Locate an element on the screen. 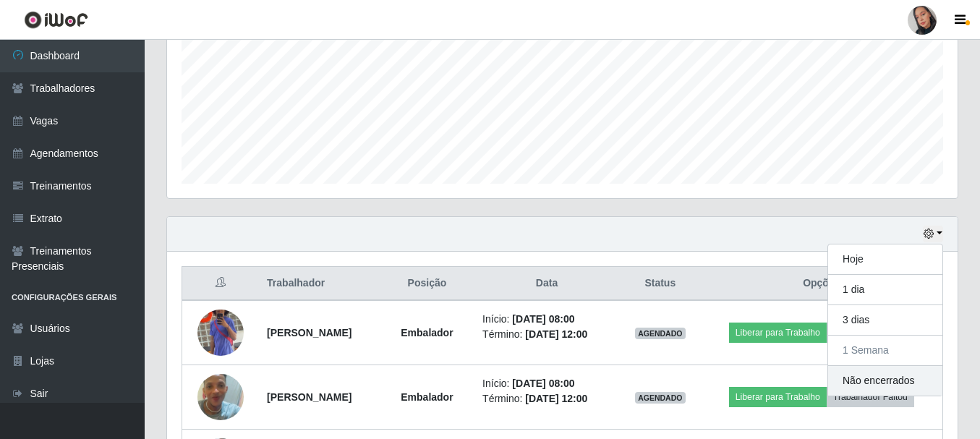 This screenshot has height=439, width=980. th: Posição is located at coordinates (426, 284).